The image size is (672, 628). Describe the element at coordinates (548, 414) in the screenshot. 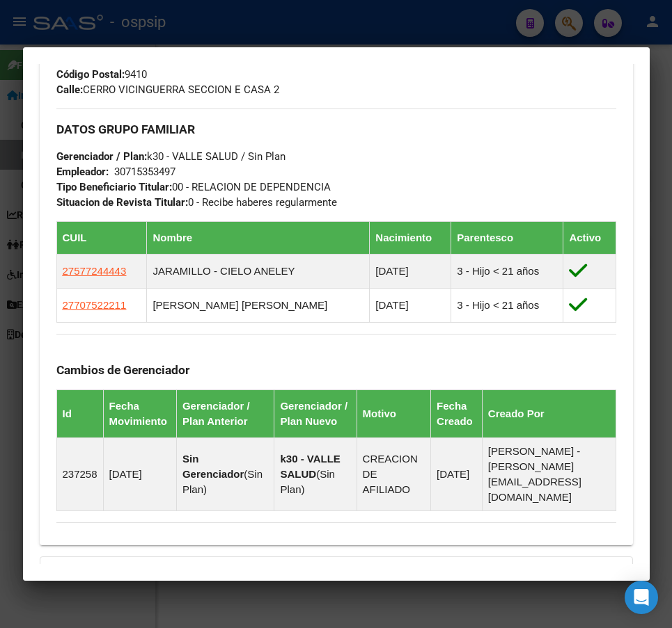

I see `th: Creado Por` at that location.